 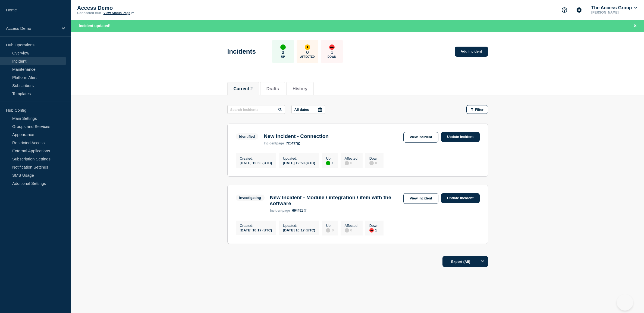 I want to click on p: Connected Hub, so click(x=89, y=13).